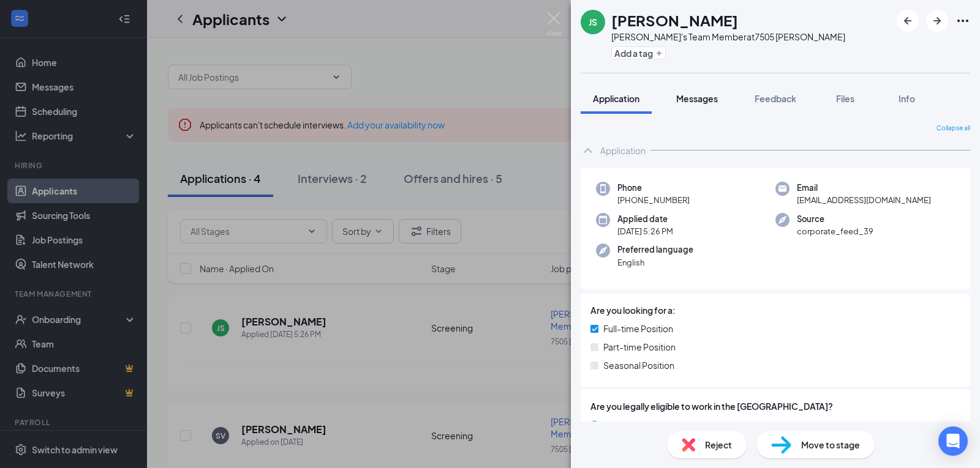 This screenshot has height=468, width=980. What do you see at coordinates (953, 442) in the screenshot?
I see `div: Open Intercom Messenger` at bounding box center [953, 442].